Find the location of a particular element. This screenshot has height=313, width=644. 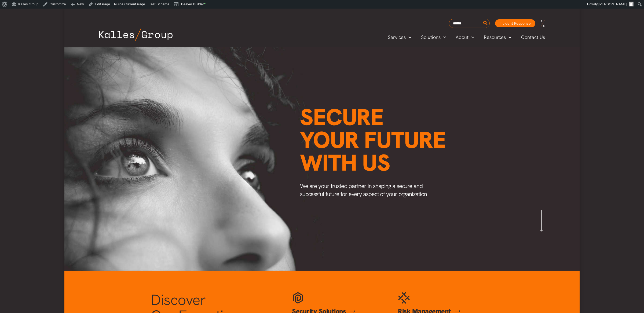

span: Solutions is located at coordinates (431, 37).